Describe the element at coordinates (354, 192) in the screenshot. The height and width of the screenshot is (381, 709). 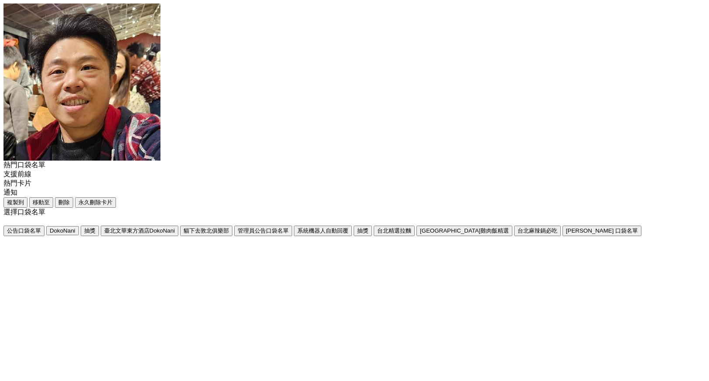
I see `div: 通知` at that location.